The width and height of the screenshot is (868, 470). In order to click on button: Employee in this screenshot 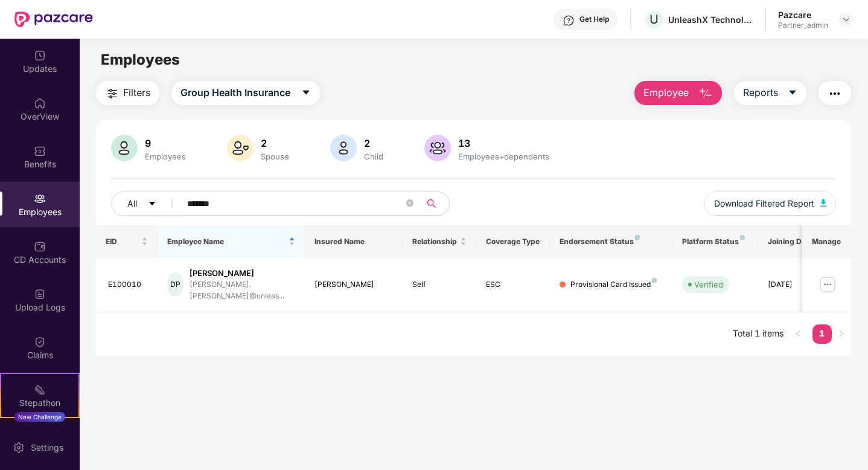, I will do `click(678, 93)`.